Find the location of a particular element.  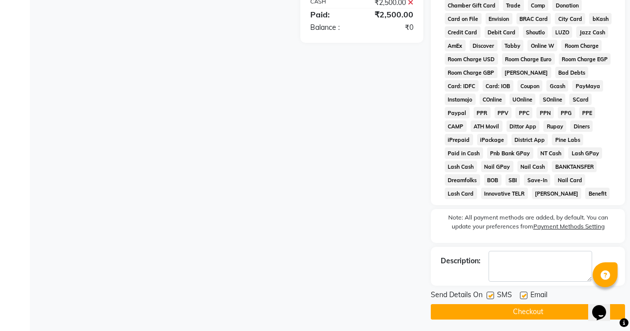

span: Card: IDFC is located at coordinates (462, 86).